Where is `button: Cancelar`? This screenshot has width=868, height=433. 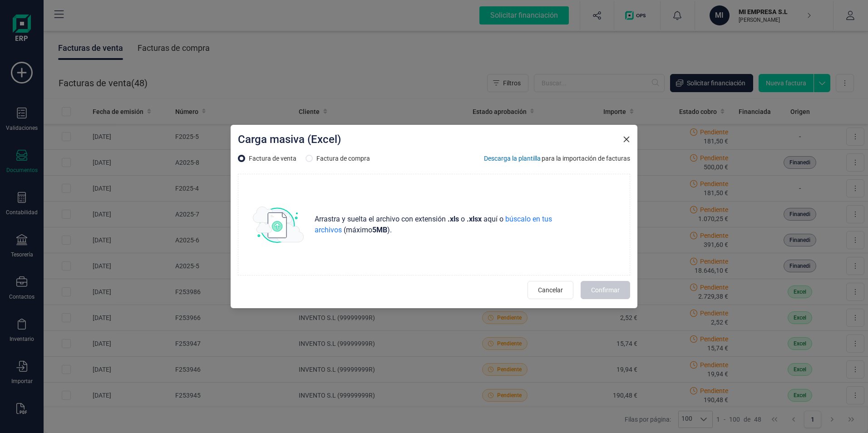 button: Cancelar is located at coordinates (550, 290).